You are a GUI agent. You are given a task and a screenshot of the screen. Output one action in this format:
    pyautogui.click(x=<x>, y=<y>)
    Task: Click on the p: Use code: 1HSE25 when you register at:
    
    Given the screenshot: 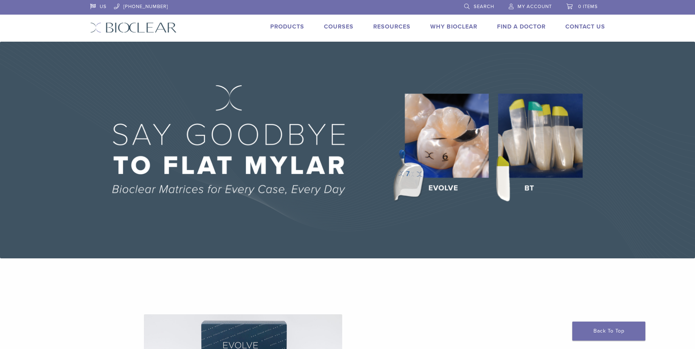 What is the action you would take?
    pyautogui.click(x=108, y=172)
    